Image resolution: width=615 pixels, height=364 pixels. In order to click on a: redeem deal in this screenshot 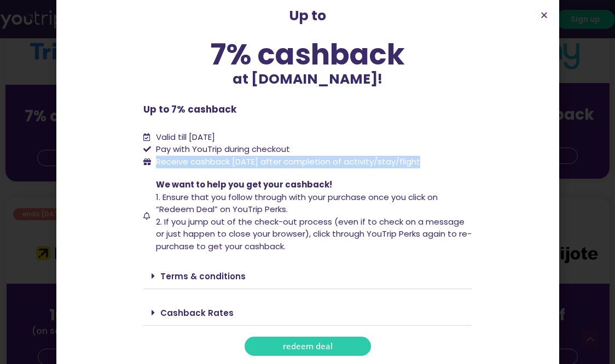, I will do `click(308, 346)`.